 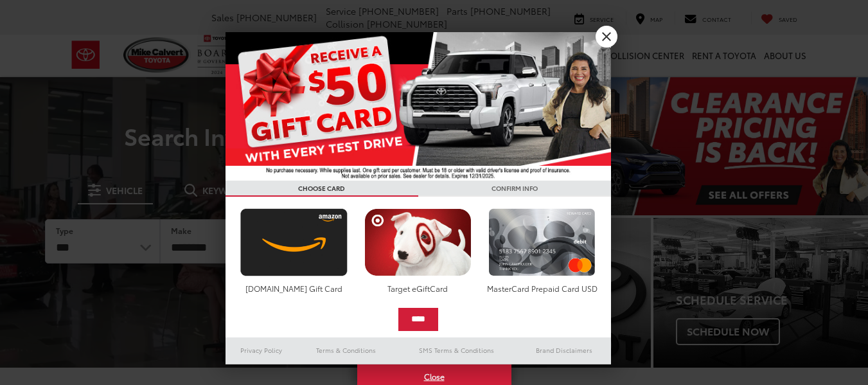 What do you see at coordinates (542, 288) in the screenshot?
I see `div: MasterCard Prepaid Card USD` at bounding box center [542, 288].